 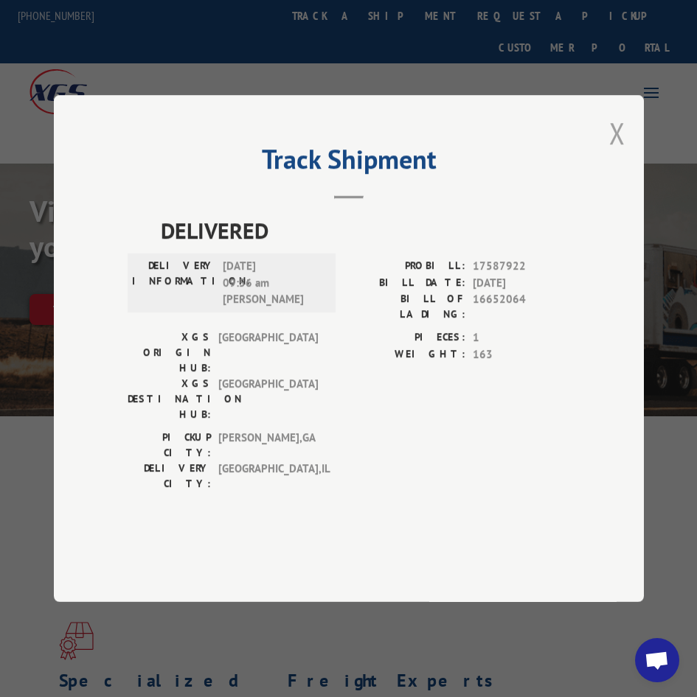 I want to click on span: DELIVERED, so click(x=365, y=230).